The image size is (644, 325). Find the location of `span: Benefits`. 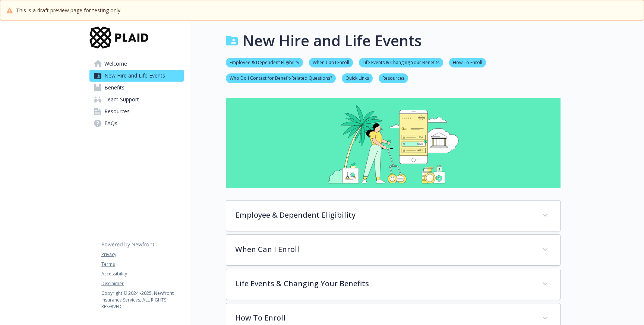

span: Benefits is located at coordinates (114, 88).